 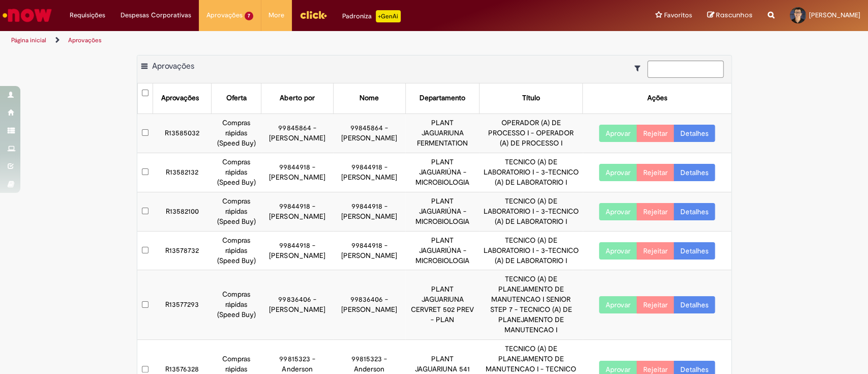 I want to click on img: click_logo_yellow_360x200.png, so click(x=313, y=15).